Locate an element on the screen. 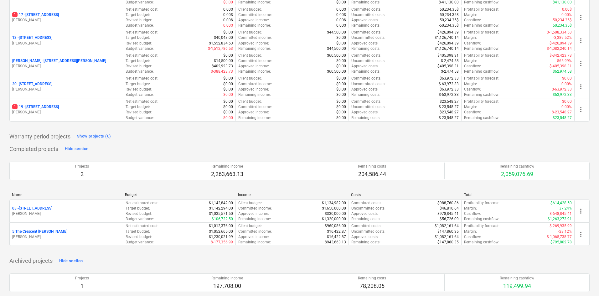  p: $-405,398.31 is located at coordinates (561, 66).